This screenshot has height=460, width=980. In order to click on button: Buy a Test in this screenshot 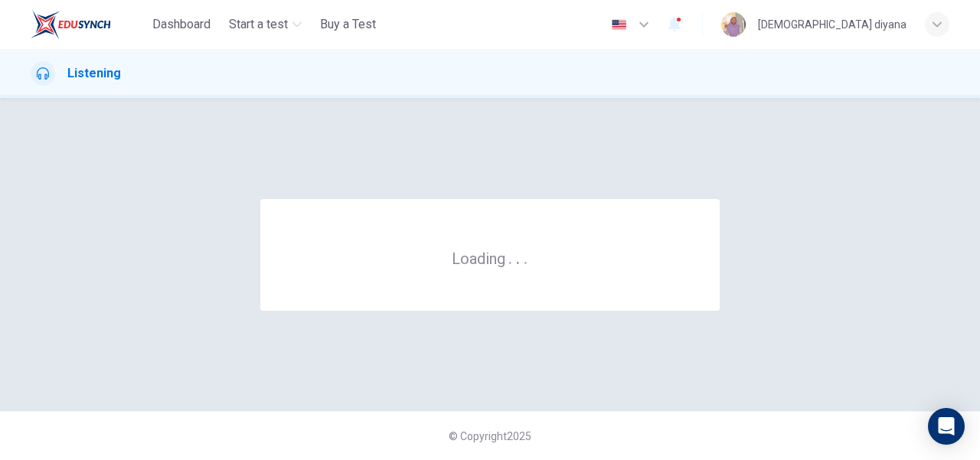, I will do `click(348, 25)`.